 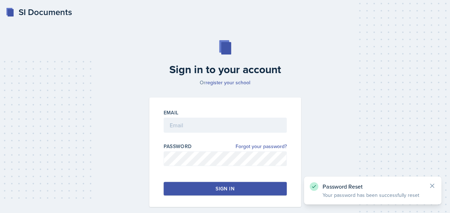 What do you see at coordinates (39, 12) in the screenshot?
I see `div: SI Documents` at bounding box center [39, 12].